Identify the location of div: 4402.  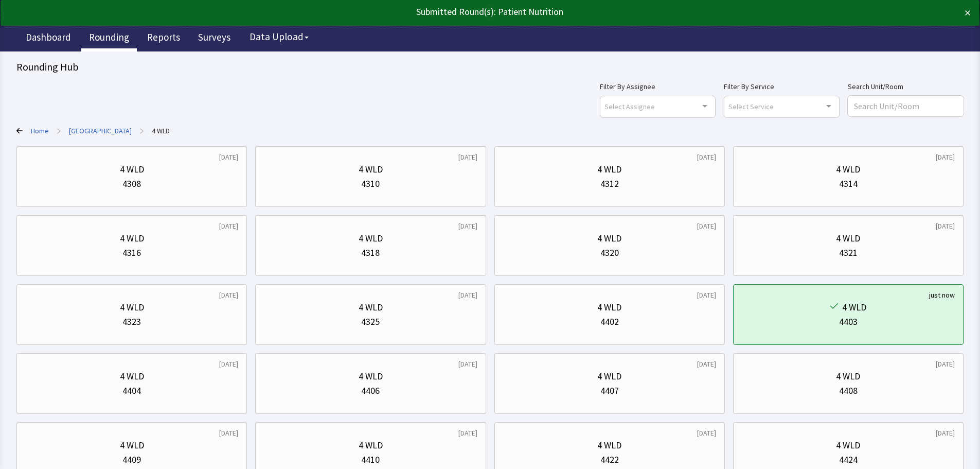
(610, 322).